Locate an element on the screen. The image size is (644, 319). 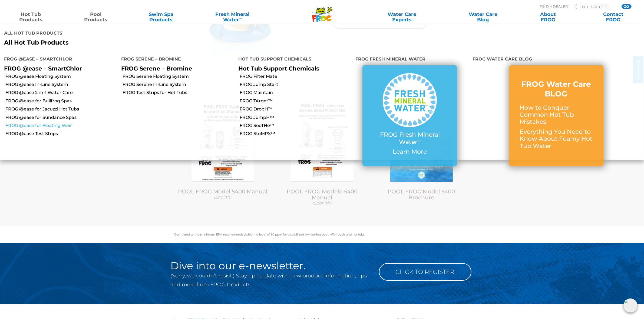
a: PoolProducts is located at coordinates (96, 17).